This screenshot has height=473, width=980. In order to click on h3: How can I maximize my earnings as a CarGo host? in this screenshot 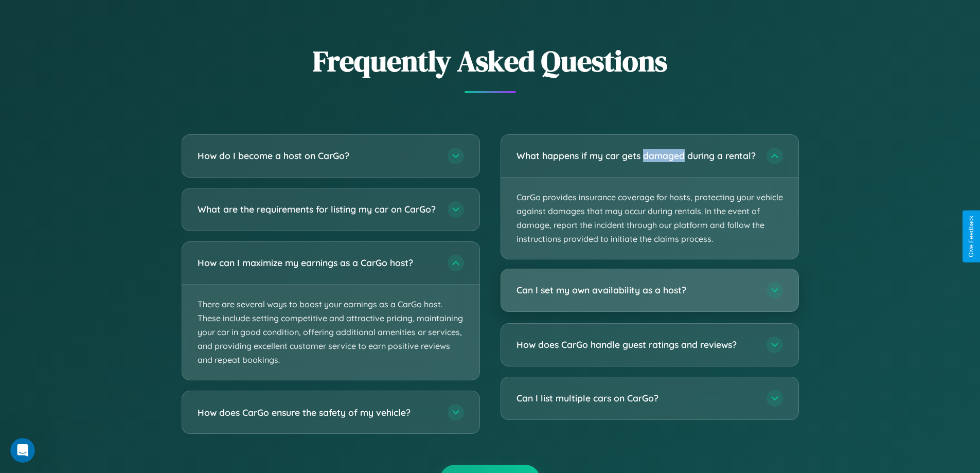, I will do `click(318, 262)`.